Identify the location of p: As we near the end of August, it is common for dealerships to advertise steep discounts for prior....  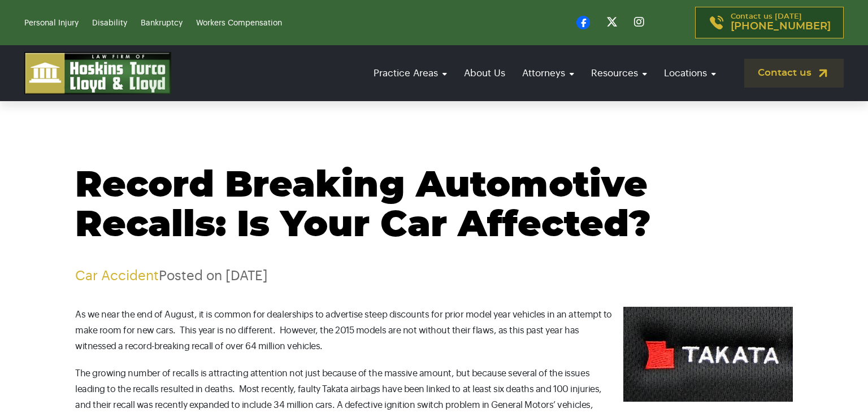
(434, 330).